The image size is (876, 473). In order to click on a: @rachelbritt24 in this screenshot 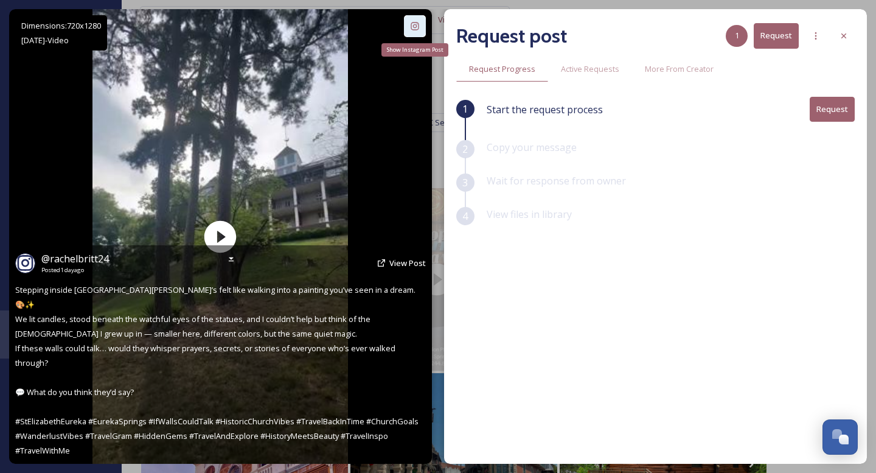, I will do `click(75, 259)`.